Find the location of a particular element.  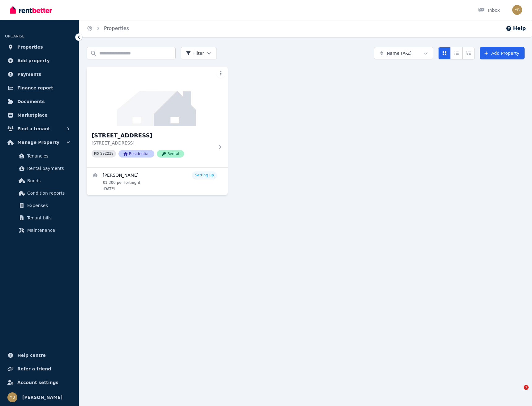

span: Finance report is located at coordinates (35, 88).